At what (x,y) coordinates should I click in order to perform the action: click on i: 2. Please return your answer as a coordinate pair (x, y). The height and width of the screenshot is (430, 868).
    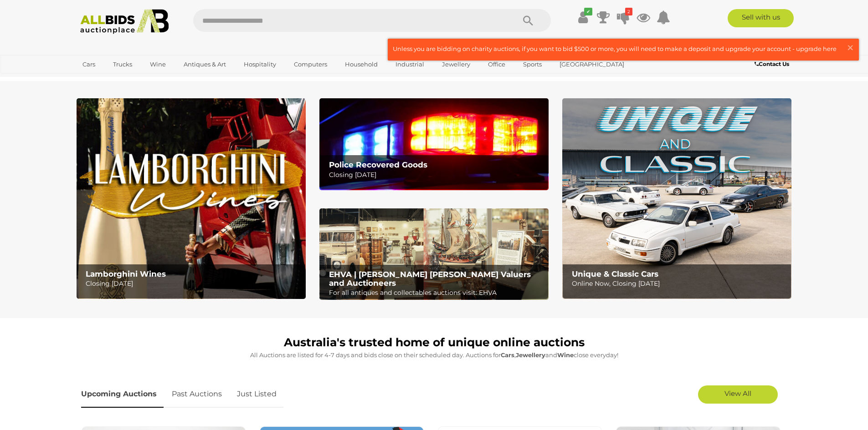
    Looking at the image, I should click on (629, 11).